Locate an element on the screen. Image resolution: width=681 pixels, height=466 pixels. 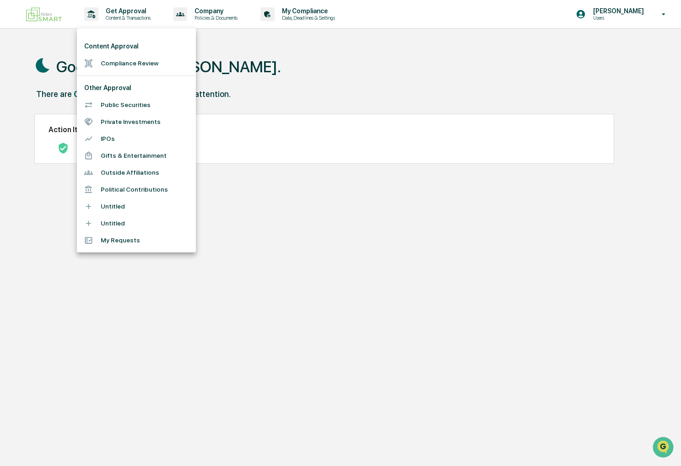
li: Private Investments is located at coordinates (136, 122).